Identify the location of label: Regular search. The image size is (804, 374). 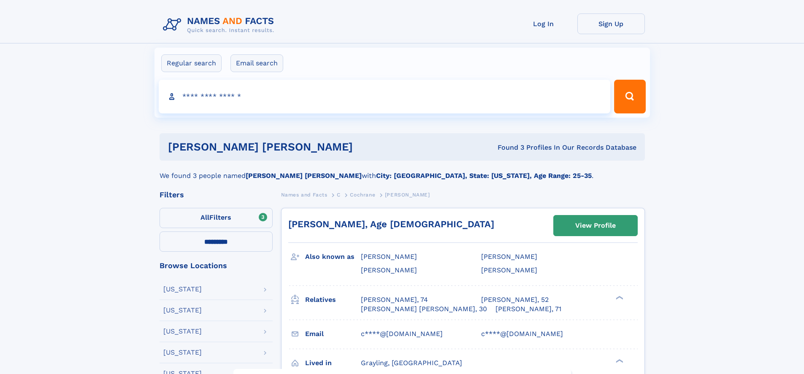
(191, 63).